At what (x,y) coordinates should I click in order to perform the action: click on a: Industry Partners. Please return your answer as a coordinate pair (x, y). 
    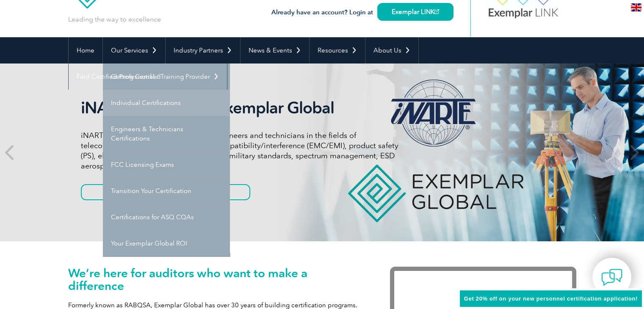
    Looking at the image, I should click on (203, 50).